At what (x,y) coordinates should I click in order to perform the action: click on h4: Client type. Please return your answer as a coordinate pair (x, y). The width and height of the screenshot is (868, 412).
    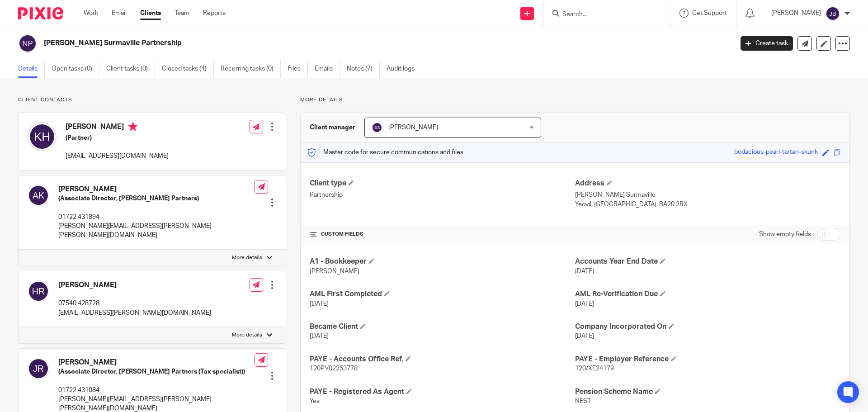
    Looking at the image, I should click on (443, 183).